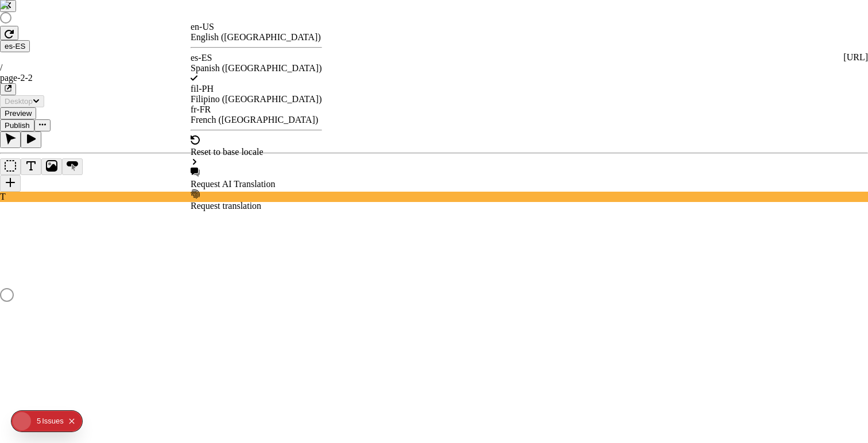  What do you see at coordinates (256, 117) in the screenshot?
I see `div: Open locale picker` at bounding box center [256, 117].